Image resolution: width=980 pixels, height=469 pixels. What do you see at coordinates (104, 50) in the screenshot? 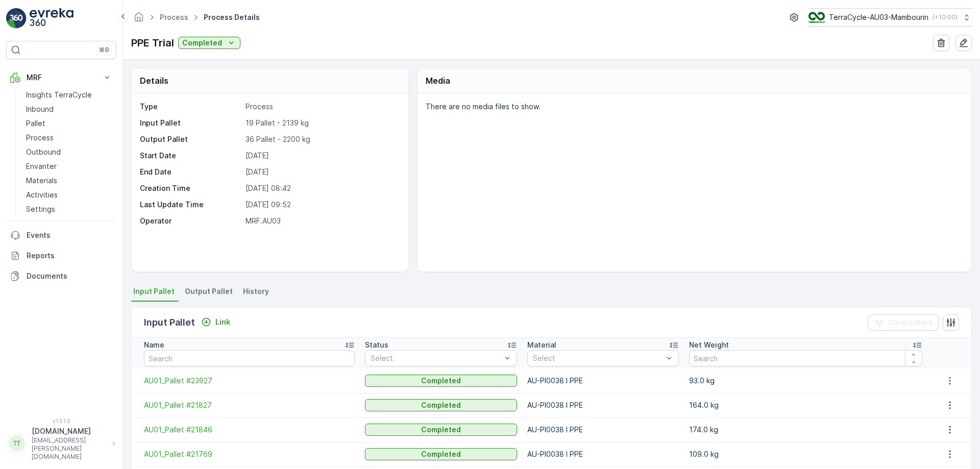
I see `p: ⌘B` at bounding box center [104, 50].